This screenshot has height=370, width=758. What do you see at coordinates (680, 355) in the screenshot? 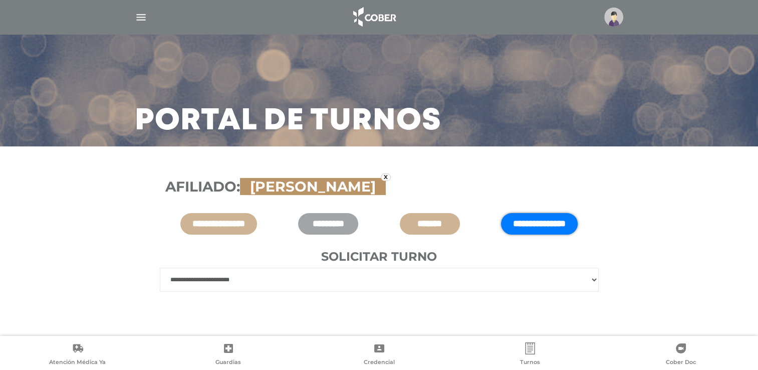
I see `a: Cober Doc` at bounding box center [680, 355].